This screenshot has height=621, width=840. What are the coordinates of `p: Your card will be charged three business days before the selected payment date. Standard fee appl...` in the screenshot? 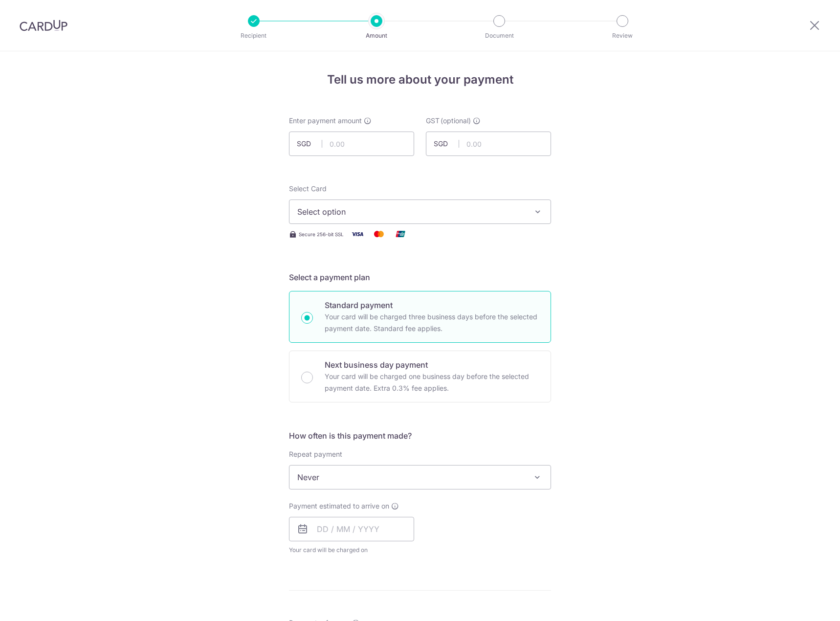 It's located at (432, 323).